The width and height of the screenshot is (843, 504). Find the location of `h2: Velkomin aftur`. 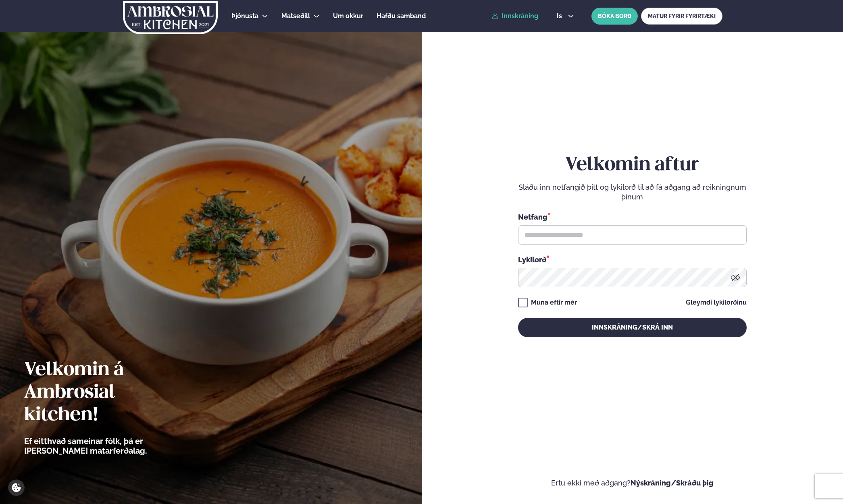

h2: Velkomin aftur is located at coordinates (632, 165).